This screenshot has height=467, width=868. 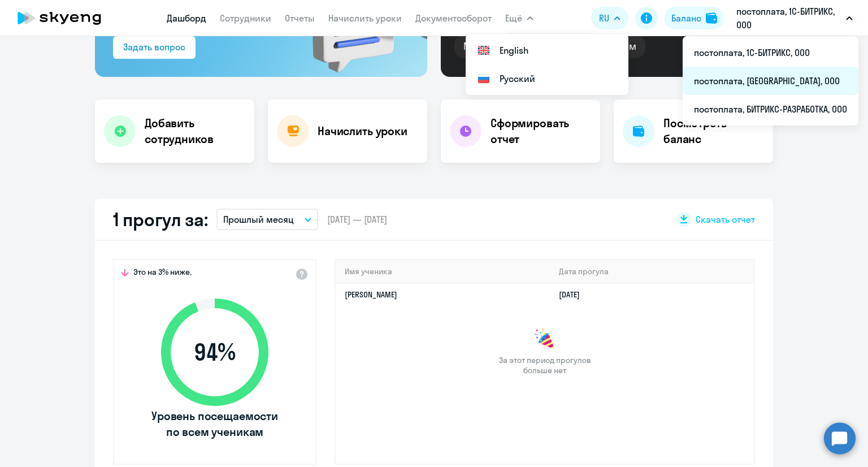 What do you see at coordinates (604, 18) in the screenshot?
I see `span: RU` at bounding box center [604, 18].